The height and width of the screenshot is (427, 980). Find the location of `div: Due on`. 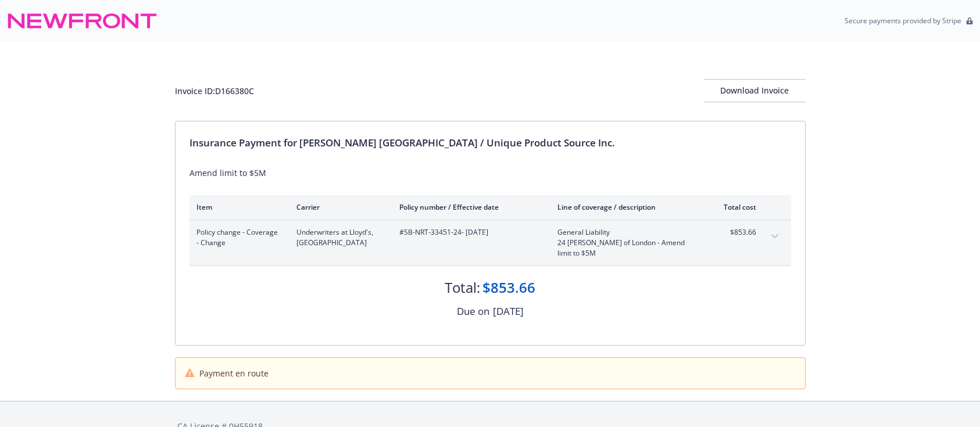

div: Due on is located at coordinates (473, 311).